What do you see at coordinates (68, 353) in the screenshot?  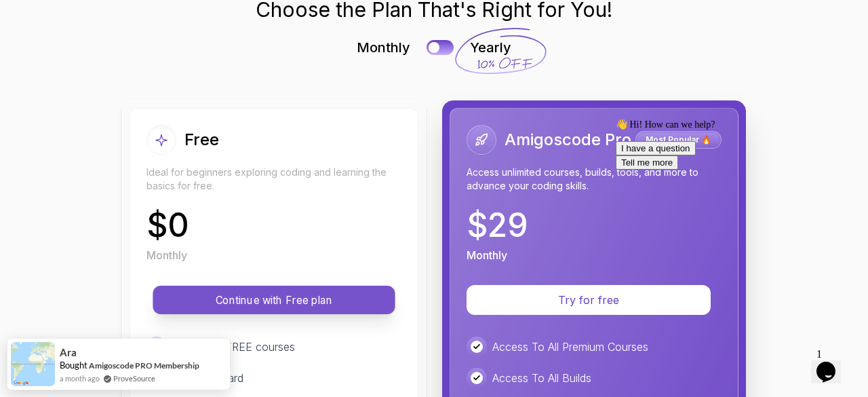 I see `span: Ara` at bounding box center [68, 353].